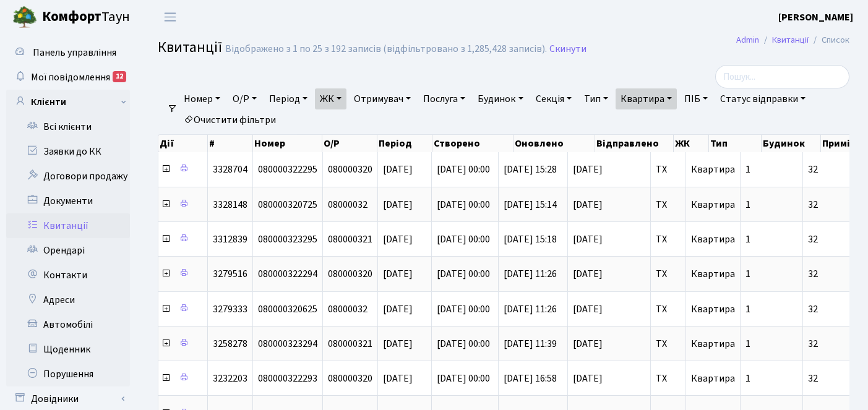 The height and width of the screenshot is (410, 868). What do you see at coordinates (201, 99) in the screenshot?
I see `a: Номер` at bounding box center [201, 99].